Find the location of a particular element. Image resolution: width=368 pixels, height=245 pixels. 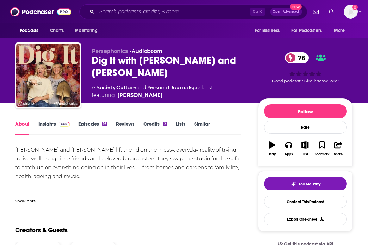

a: InsightsPodchaser Pro is located at coordinates (54, 128).